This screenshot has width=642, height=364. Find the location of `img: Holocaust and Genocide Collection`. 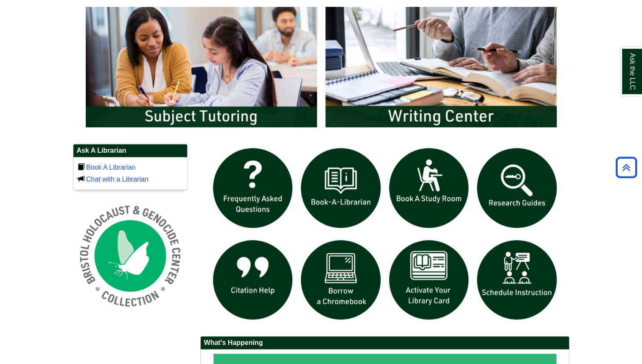

img: Holocaust and Genocide Collection is located at coordinates (130, 256).